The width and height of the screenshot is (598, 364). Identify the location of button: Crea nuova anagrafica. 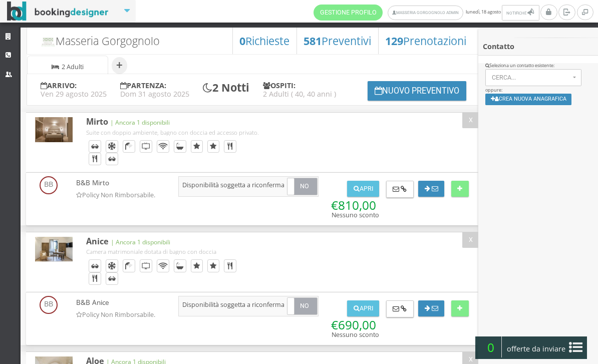
(529, 99).